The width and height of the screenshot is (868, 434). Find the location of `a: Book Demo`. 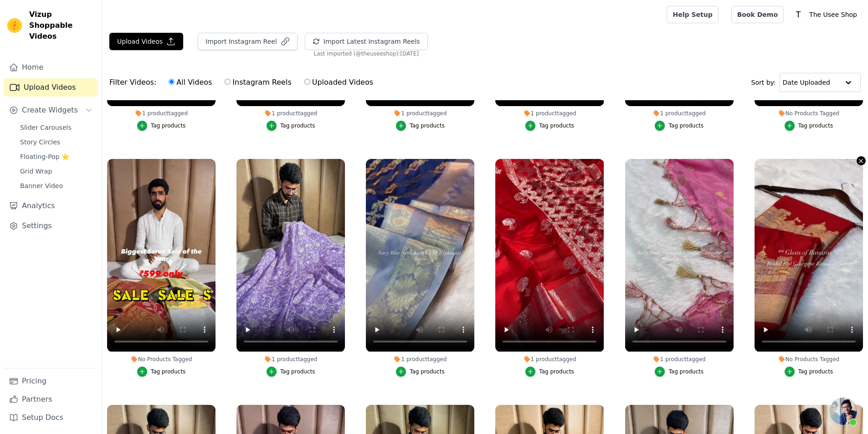

a: Book Demo is located at coordinates (758, 14).